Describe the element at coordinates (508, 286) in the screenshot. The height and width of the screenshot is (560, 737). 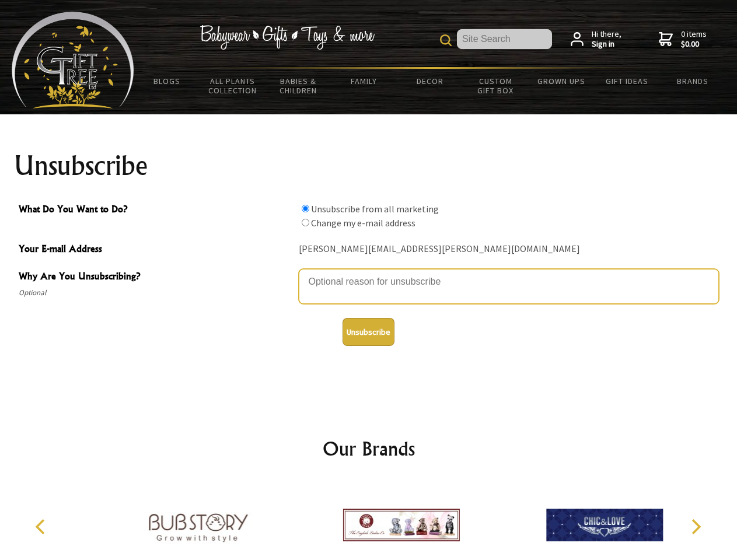
I see `textarea: Why Are You Unsubscribing?` at that location.